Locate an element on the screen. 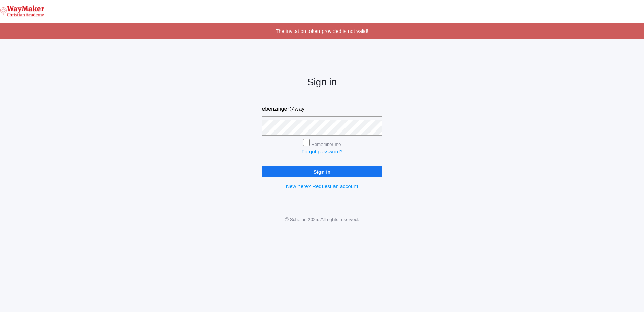  input: Email address is located at coordinates (322, 109).